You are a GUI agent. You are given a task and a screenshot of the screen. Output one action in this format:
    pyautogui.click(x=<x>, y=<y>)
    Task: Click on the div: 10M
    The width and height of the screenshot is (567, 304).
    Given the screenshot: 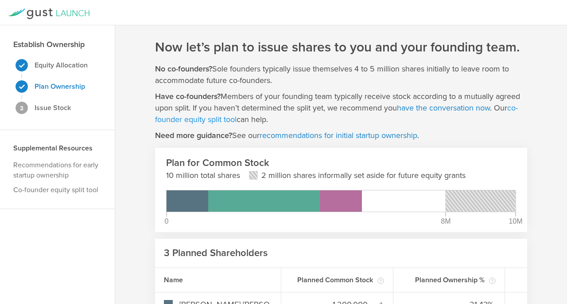 What is the action you would take?
    pyautogui.click(x=515, y=221)
    